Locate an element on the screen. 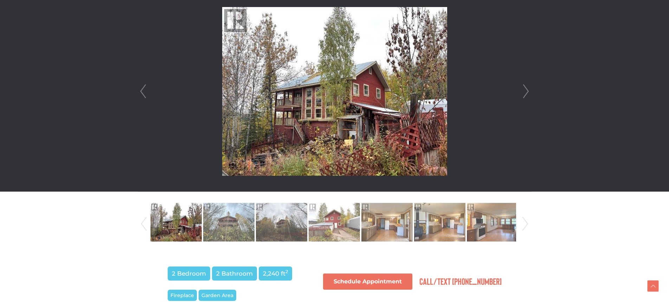  img: Property-28869377-Photo-1.jpg is located at coordinates (176, 222).